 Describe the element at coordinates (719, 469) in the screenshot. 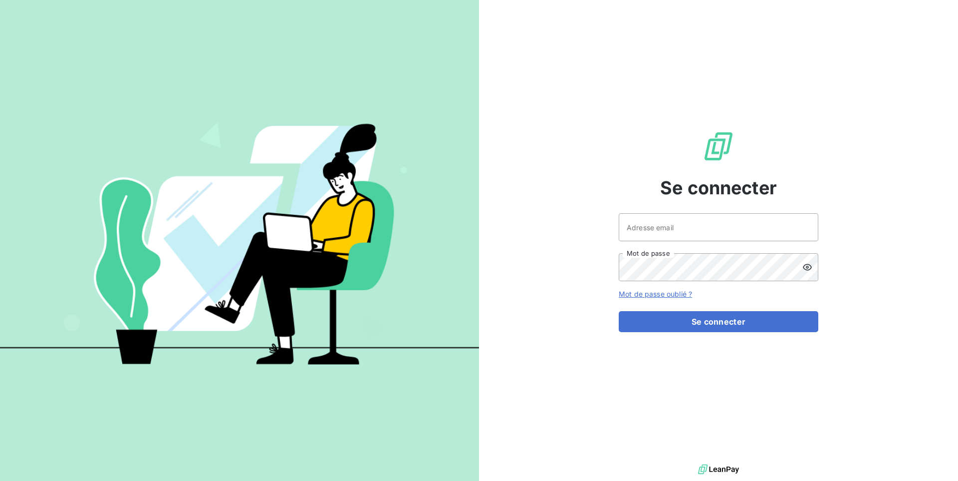

I see `img: logo` at that location.